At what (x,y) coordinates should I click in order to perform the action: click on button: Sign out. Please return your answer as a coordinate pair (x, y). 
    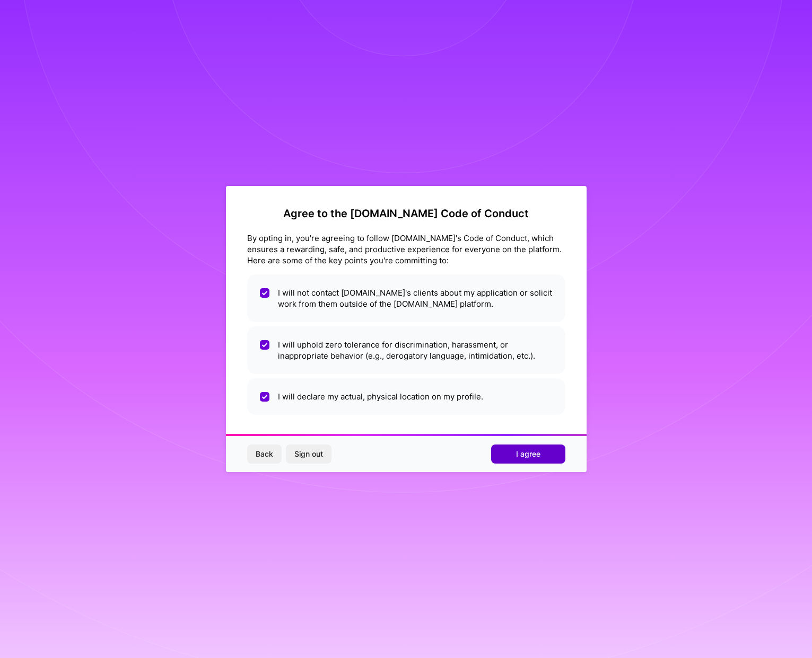
    Looking at the image, I should click on (308, 455).